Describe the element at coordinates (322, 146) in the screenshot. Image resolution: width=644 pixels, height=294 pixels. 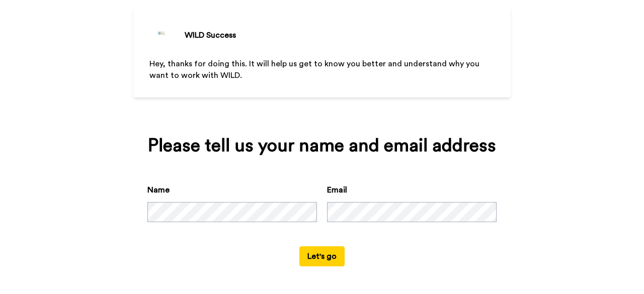
I see `div: Please tell us your name and email address` at that location.